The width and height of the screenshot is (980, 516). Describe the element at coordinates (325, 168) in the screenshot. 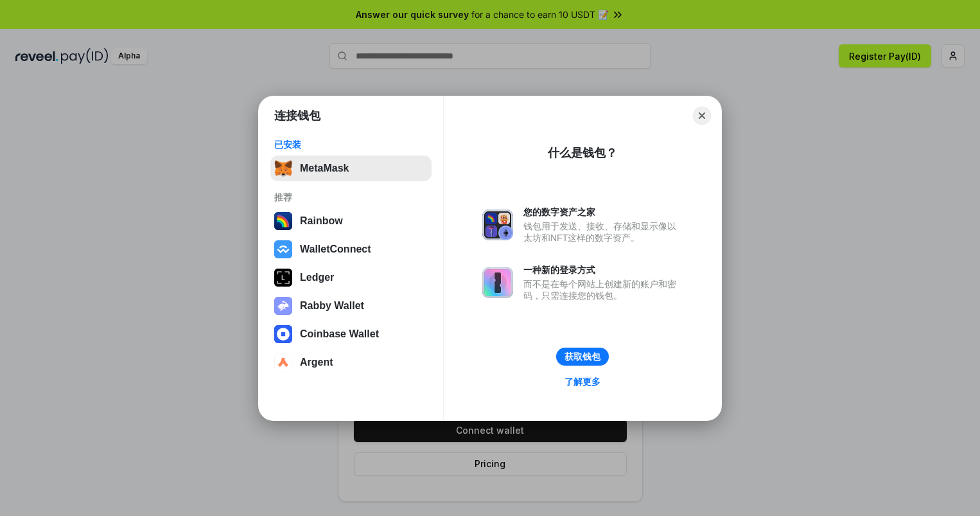

I see `div: MetaMask` at that location.